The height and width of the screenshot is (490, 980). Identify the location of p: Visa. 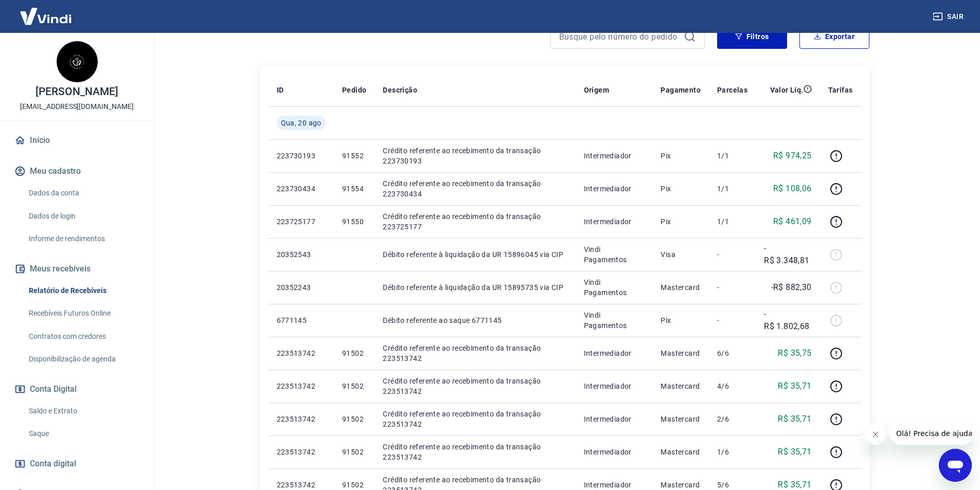
(681, 254).